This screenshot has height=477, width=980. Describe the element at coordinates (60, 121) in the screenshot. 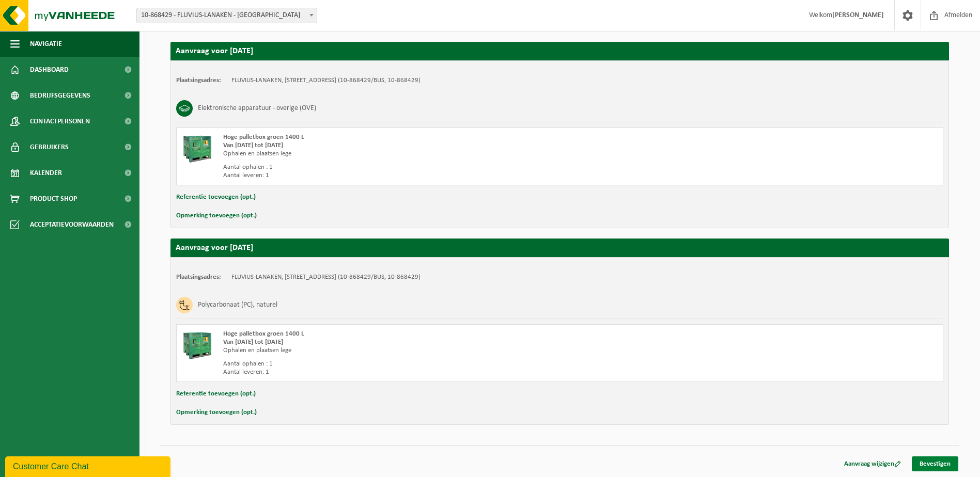

I see `span: Contactpersonen` at that location.